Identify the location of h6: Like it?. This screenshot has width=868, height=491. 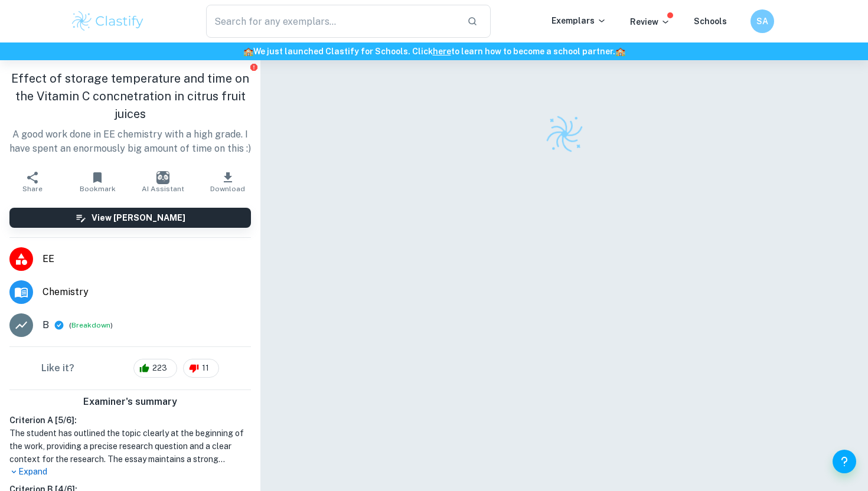
(58, 368).